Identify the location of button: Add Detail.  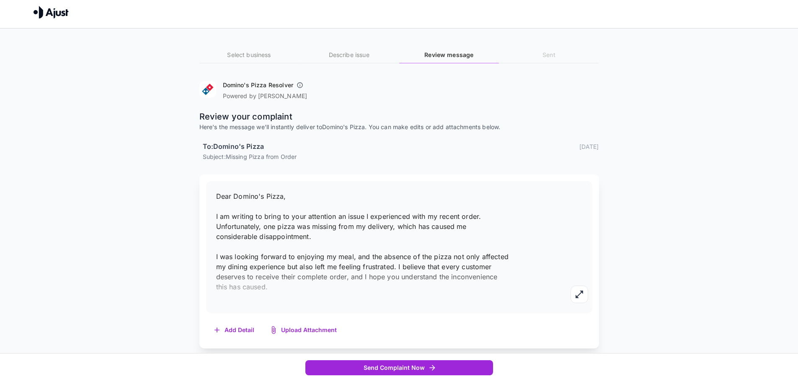
(234, 330).